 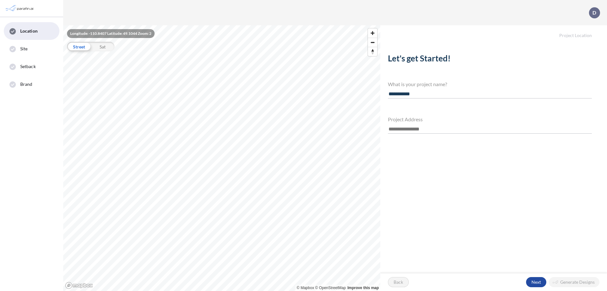 What do you see at coordinates (490, 119) in the screenshot?
I see `h4: Project Address` at bounding box center [490, 119].